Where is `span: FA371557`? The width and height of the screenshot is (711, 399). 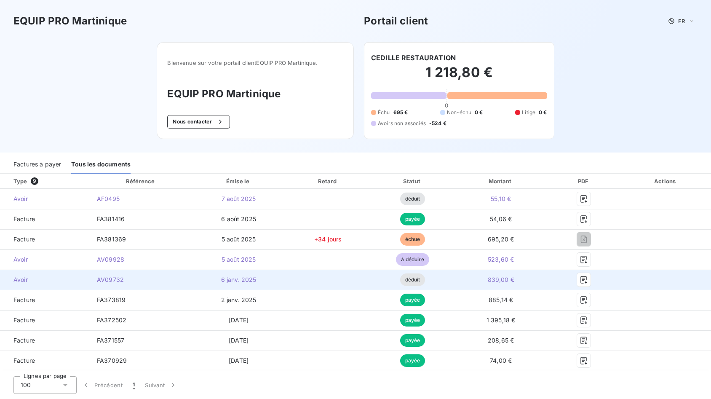
span: FA371557 is located at coordinates (110, 340).